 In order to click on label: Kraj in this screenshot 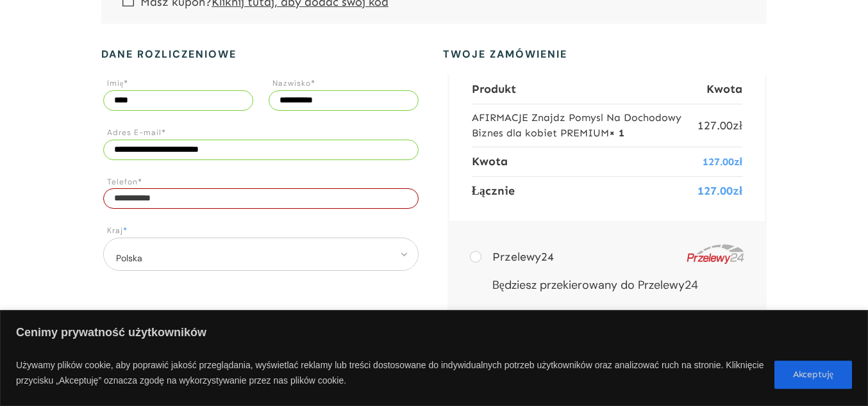, I will do `click(263, 231)`.